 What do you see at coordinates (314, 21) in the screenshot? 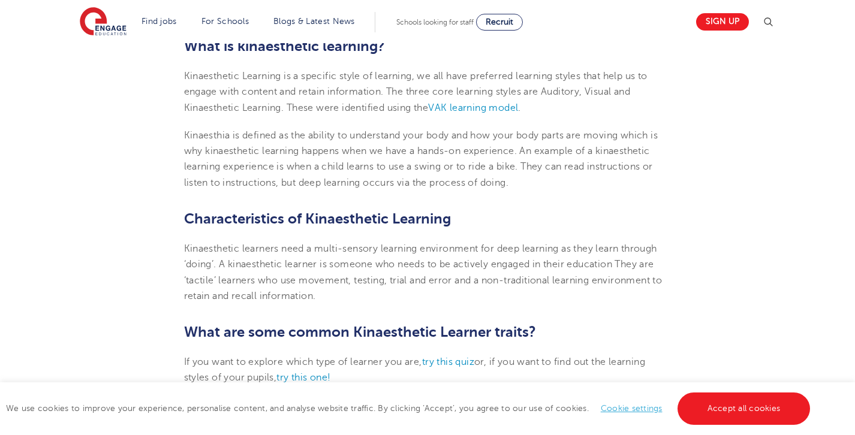
I see `a: Blogs & Latest News` at bounding box center [314, 21].